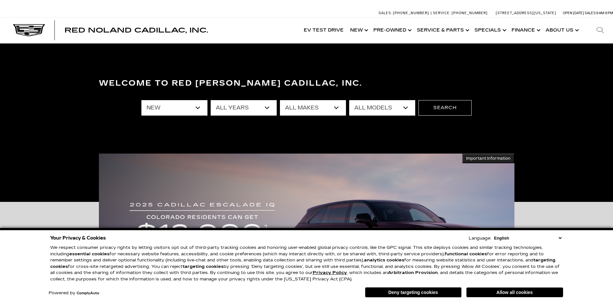 Image resolution: width=613 pixels, height=302 pixels. What do you see at coordinates (313, 108) in the screenshot?
I see `select: Filter by make` at bounding box center [313, 108].